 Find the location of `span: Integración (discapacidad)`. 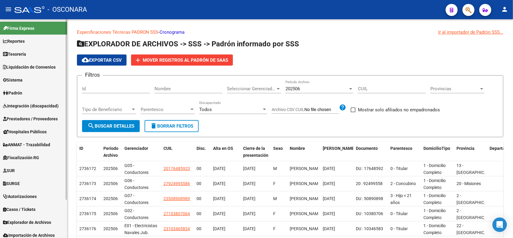

span: Integración (discapacidad) is located at coordinates (31, 106).